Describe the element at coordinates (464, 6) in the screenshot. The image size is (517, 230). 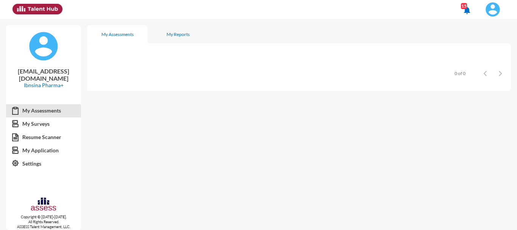
I see `div: 15` at that location.